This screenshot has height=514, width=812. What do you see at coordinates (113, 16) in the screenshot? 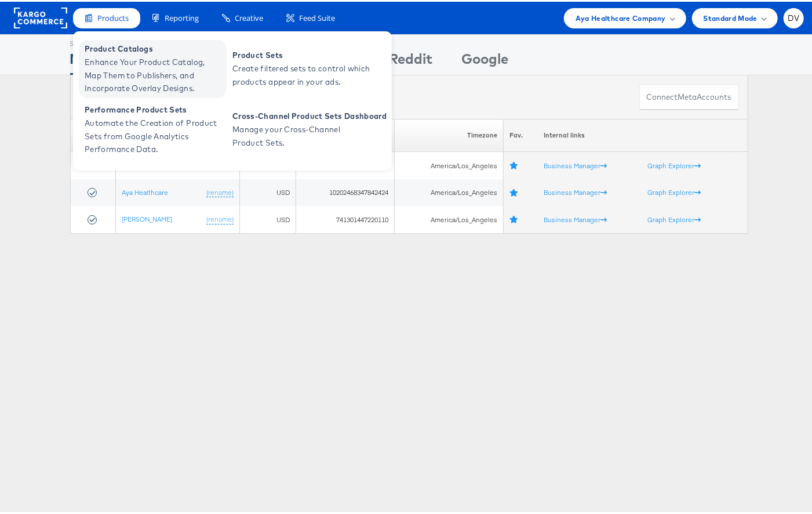
I see `span: Products` at bounding box center [113, 16].